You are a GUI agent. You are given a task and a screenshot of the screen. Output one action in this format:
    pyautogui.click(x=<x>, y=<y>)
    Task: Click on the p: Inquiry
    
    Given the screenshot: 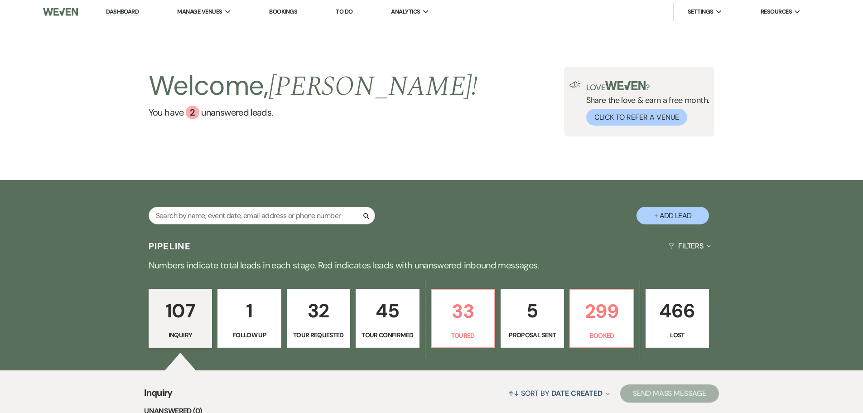 What is the action you would take?
    pyautogui.click(x=180, y=335)
    